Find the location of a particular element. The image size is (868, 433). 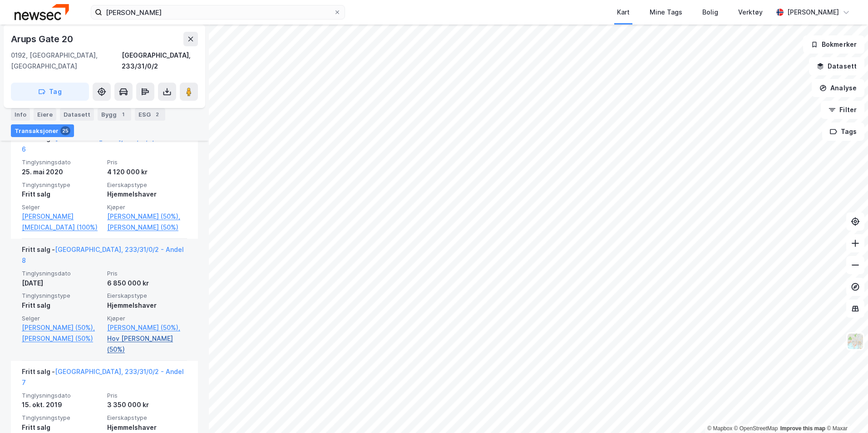

a: Improve this map is located at coordinates (803, 429).